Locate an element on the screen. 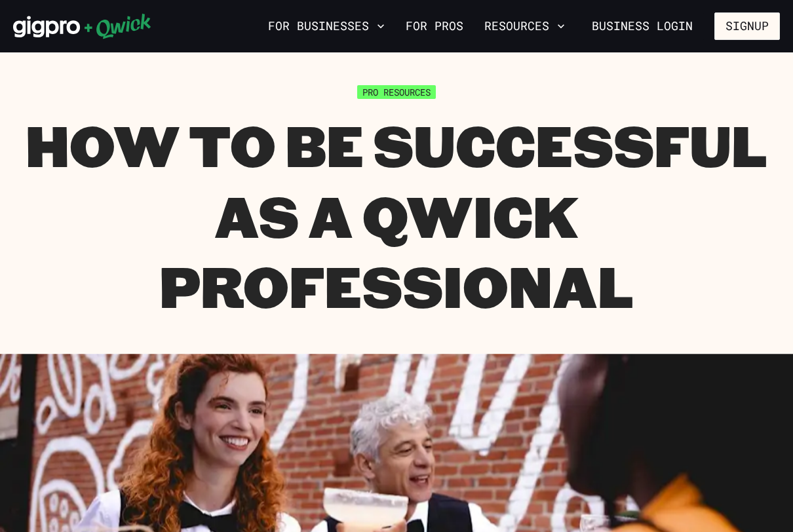 This screenshot has width=793, height=532. a: Business Login is located at coordinates (643, 27).